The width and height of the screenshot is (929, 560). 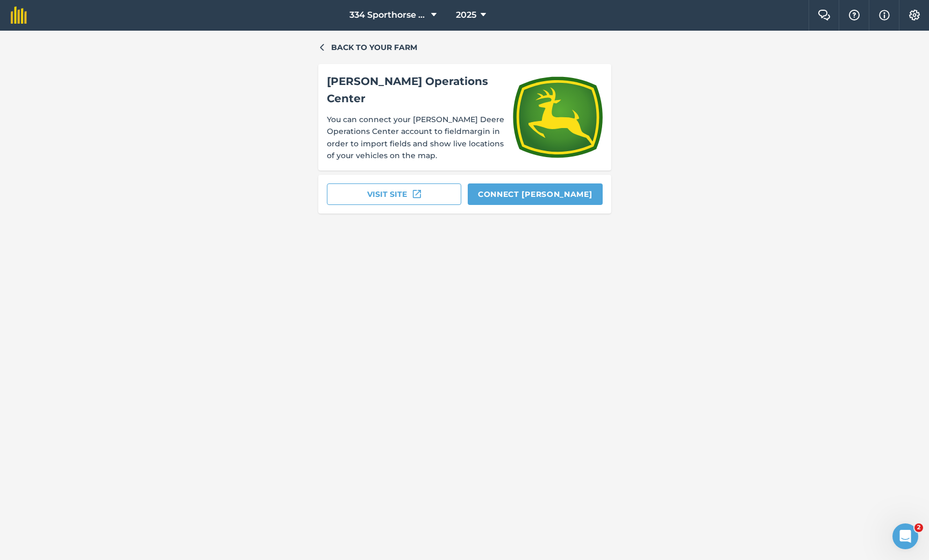 What do you see at coordinates (855, 15) in the screenshot?
I see `img: A question mark icon` at bounding box center [855, 15].